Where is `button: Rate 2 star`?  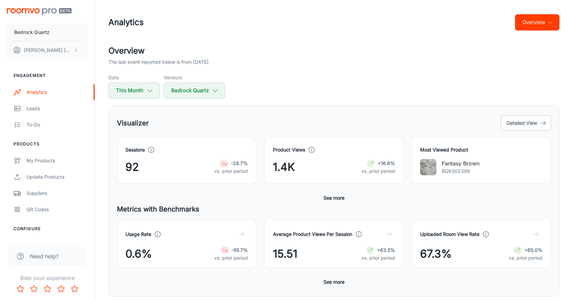 button: Rate 2 star is located at coordinates (34, 289).